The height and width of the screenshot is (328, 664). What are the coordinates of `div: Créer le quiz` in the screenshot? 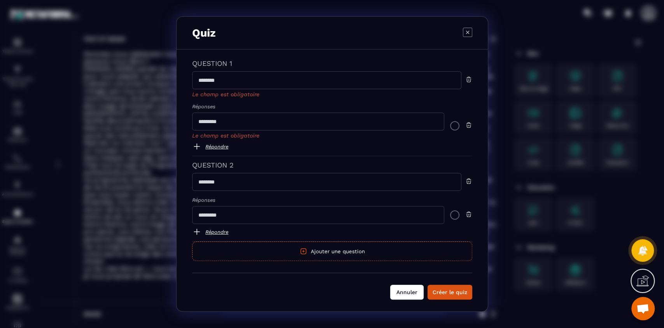 It's located at (450, 292).